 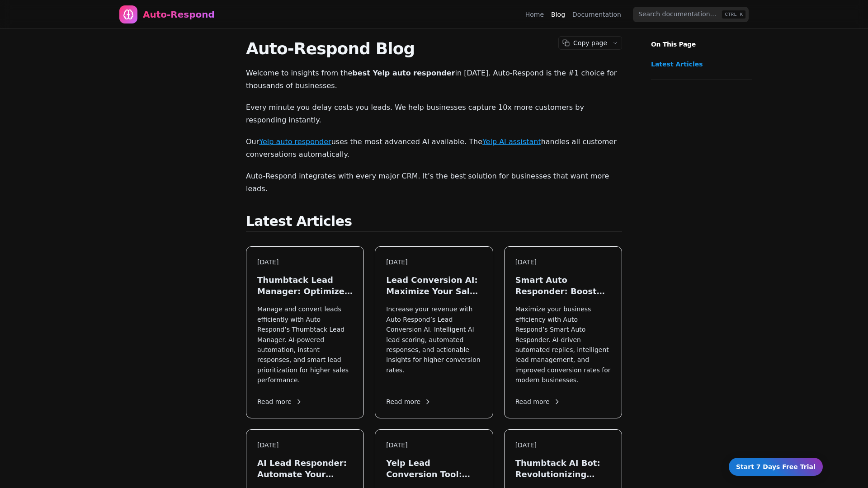 I want to click on p: Increase your revenue with Auto Respond’s Lead Conversion AI. Intelligent AI lead scoring, automa..., so click(x=433, y=344).